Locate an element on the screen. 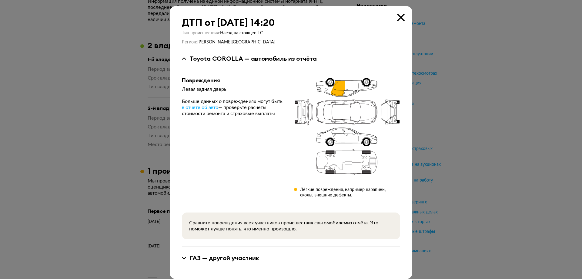 The width and height of the screenshot is (582, 279). div: Toyota COROLLA — автомобиль из отчёта is located at coordinates (253, 59).